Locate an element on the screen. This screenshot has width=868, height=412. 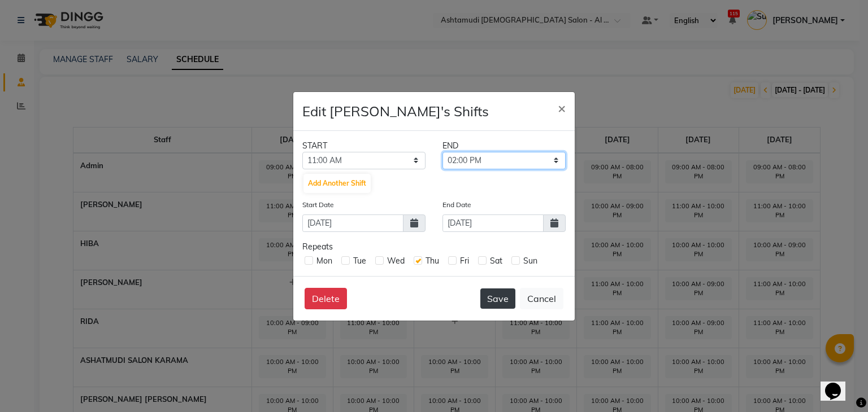
div: Repeats is located at coordinates (434, 247).